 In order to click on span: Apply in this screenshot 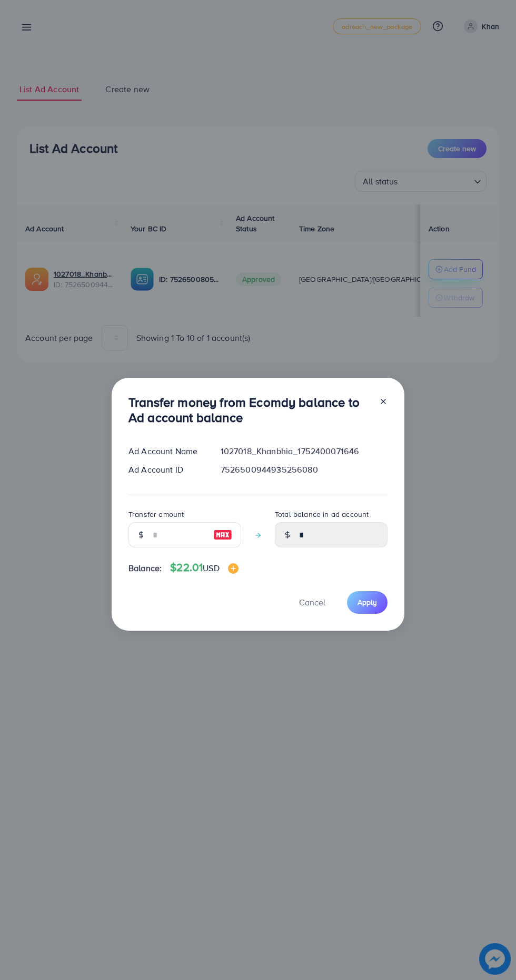, I will do `click(367, 603)`.